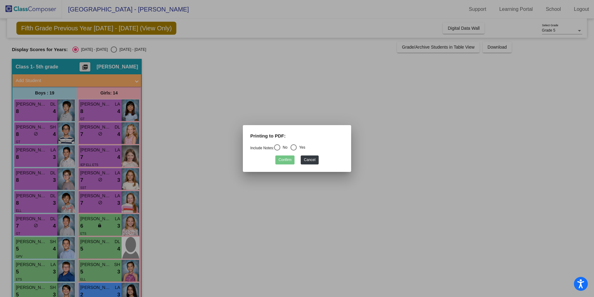 The image size is (594, 297). Describe the element at coordinates (284, 147) in the screenshot. I see `div: No` at that location.